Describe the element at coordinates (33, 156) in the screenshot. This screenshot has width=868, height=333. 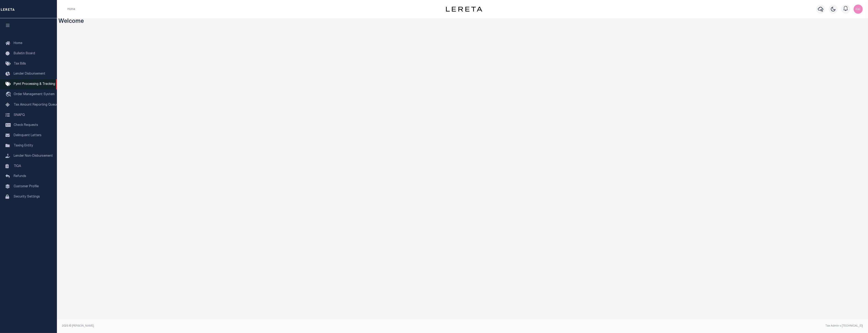
I see `span: Lender Non-Disbursement` at that location.